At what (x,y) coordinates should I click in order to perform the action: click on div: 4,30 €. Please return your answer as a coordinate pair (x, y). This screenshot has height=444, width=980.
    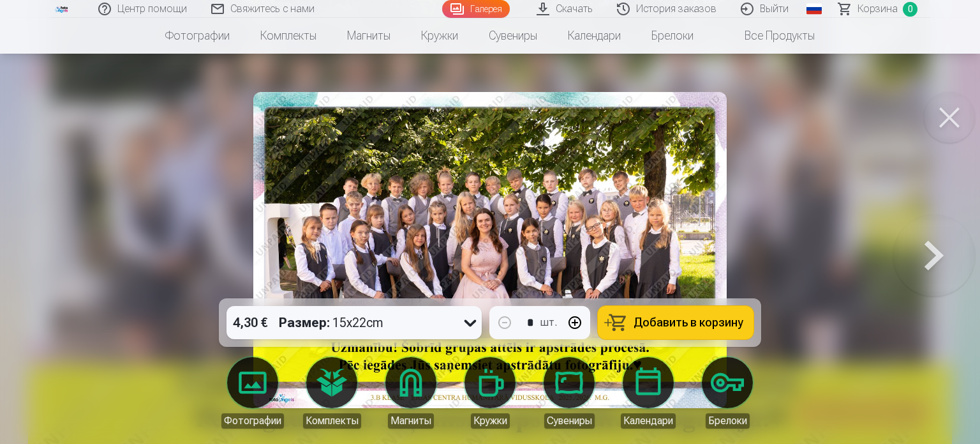
    Looking at the image, I should click on (250, 322).